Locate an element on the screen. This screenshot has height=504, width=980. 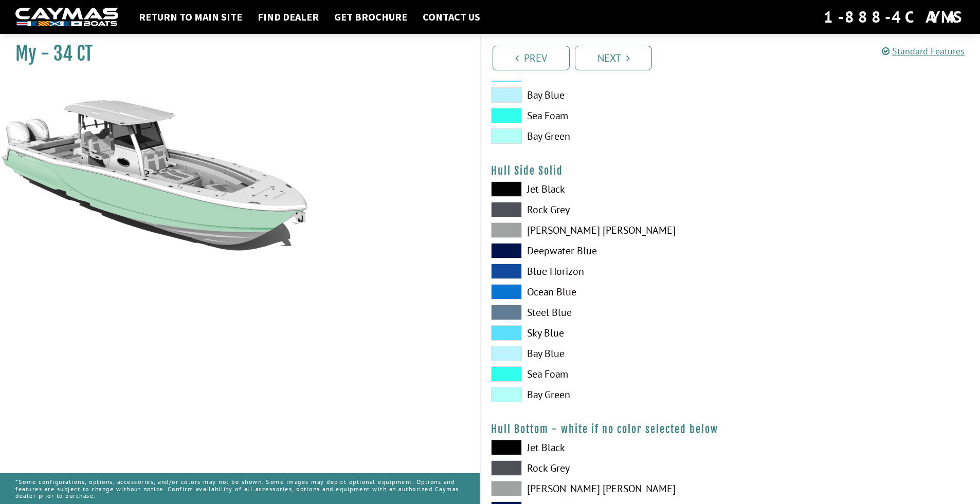
h1: My - 34 CT is located at coordinates (235, 54).